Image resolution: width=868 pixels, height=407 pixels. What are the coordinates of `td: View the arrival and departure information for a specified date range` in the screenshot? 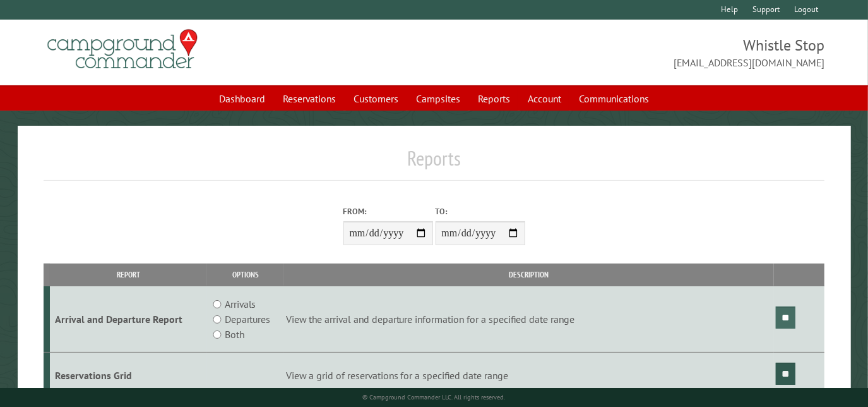 It's located at (528, 319).